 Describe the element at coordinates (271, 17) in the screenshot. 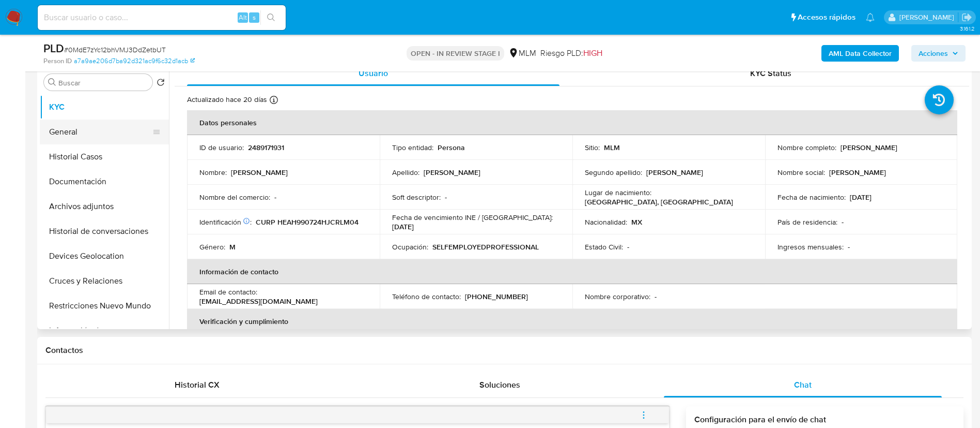

I see `button: search-icon` at that location.